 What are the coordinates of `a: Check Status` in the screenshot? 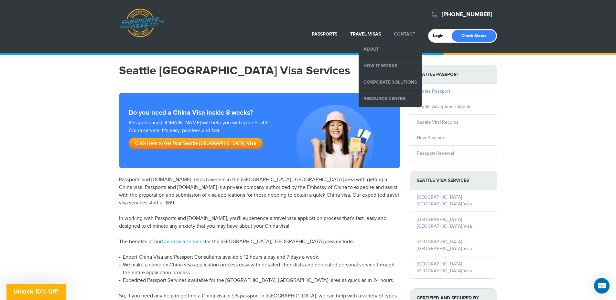 It's located at (473, 36).